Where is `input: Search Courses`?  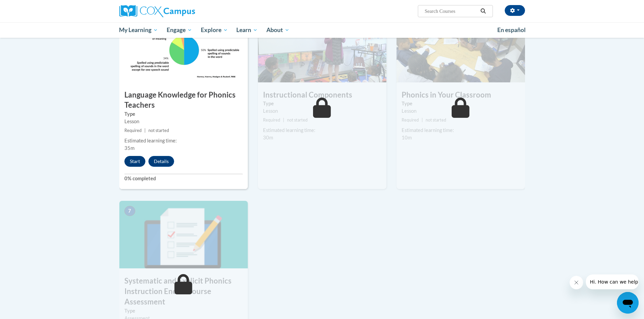
input: Search Courses is located at coordinates (451, 11).